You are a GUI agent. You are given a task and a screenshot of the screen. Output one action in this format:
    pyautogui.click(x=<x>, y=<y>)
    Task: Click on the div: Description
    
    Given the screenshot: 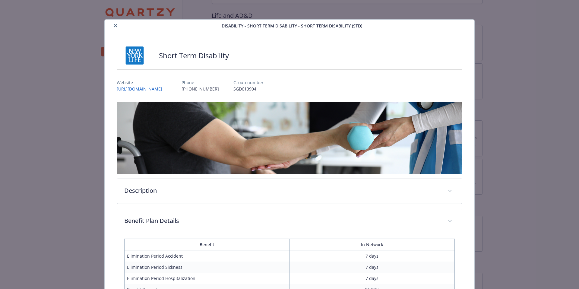 What is the action you would take?
    pyautogui.click(x=290, y=191)
    